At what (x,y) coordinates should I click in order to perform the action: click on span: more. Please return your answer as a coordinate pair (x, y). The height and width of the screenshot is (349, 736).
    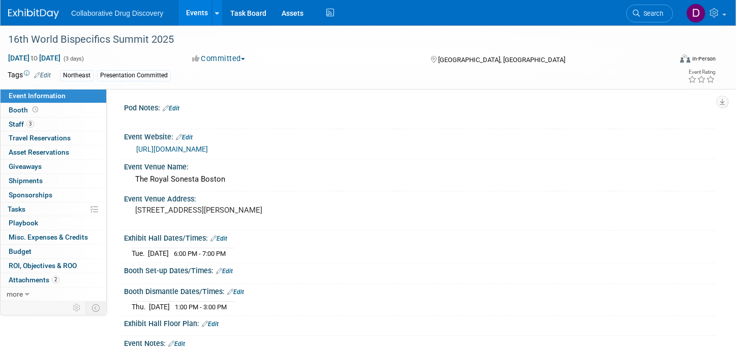
    Looking at the image, I should click on (15, 294).